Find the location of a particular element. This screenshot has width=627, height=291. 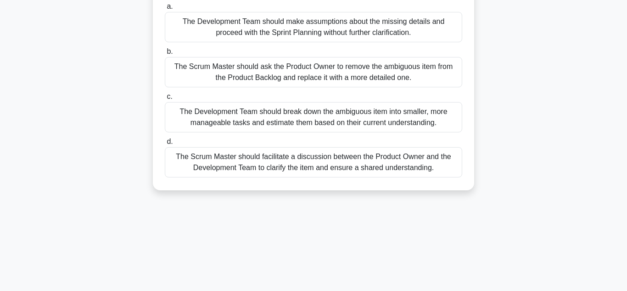

div: The Development Team should break down the ambiguous item into smaller, more manageable tasks and... is located at coordinates (314, 117).